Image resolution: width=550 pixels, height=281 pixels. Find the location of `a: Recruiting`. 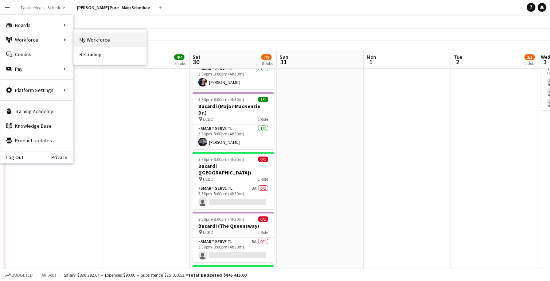

a: Recruiting is located at coordinates (110, 54).